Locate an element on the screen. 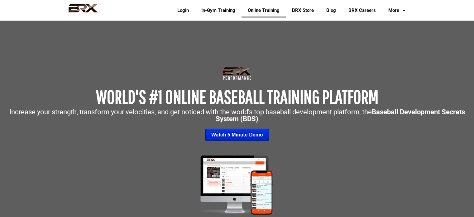  a: Blog is located at coordinates (331, 10).